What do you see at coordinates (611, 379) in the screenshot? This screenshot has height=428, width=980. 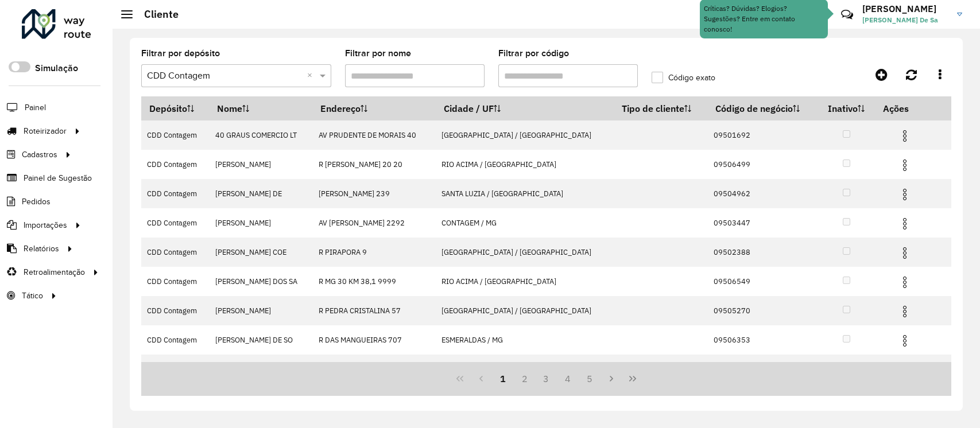 I see `button: Next Page` at bounding box center [611, 379].